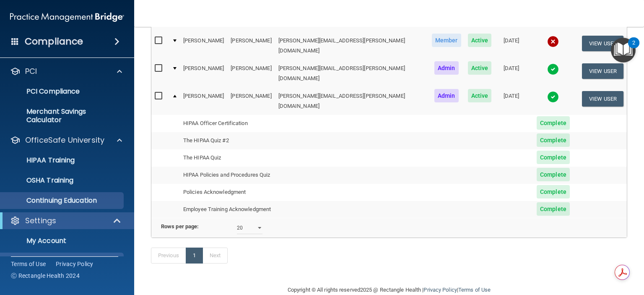 This screenshot has height=295, width=644. What do you see at coordinates (227, 209) in the screenshot?
I see `td: Employee Training Acknowledgment` at bounding box center [227, 209].